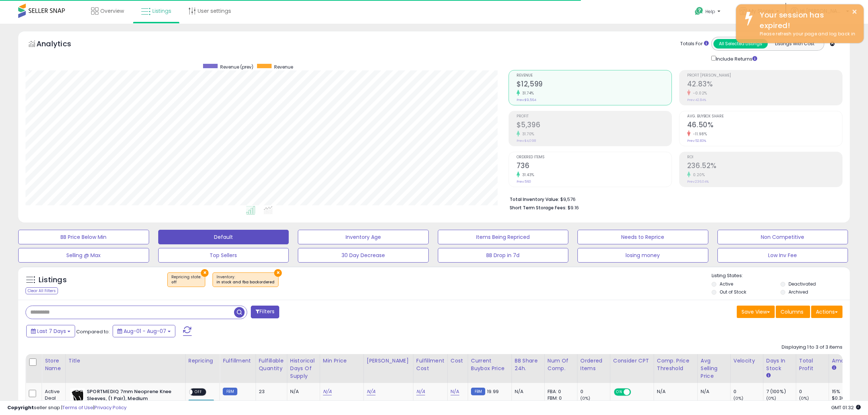  I want to click on span: Help, so click(710, 12).